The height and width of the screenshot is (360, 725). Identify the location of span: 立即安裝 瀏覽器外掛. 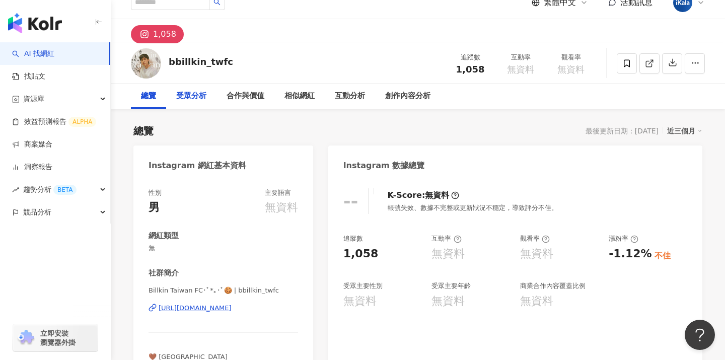
(58, 338).